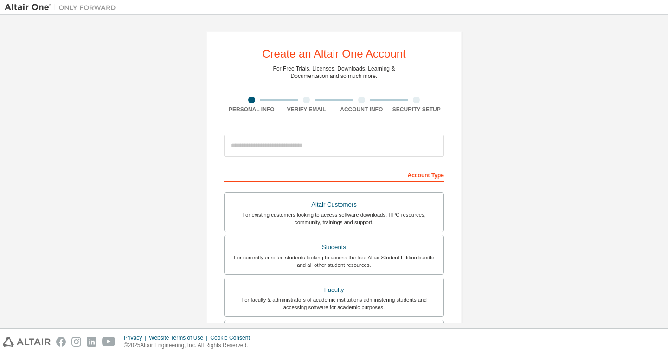 This screenshot has height=355, width=668. What do you see at coordinates (417, 109) in the screenshot?
I see `div: Security Setup` at bounding box center [417, 109].